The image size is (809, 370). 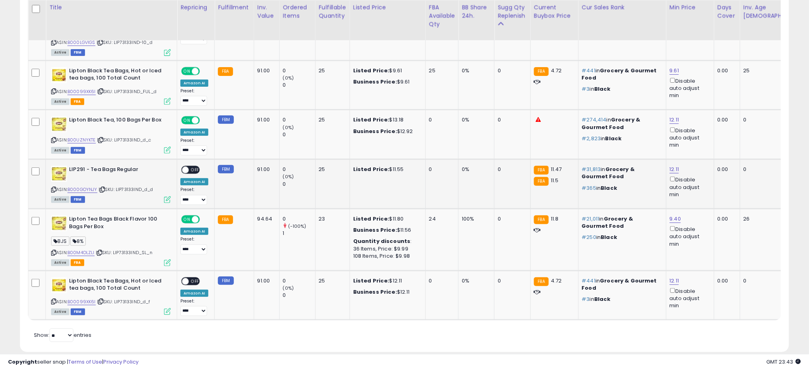 What do you see at coordinates (442, 16) in the screenshot?
I see `div: FBA Available Qty` at bounding box center [442, 16].